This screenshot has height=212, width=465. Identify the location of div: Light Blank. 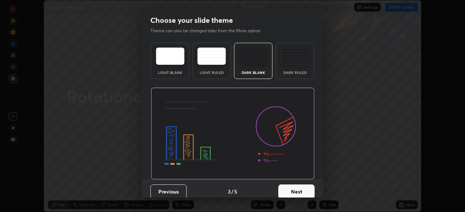
(170, 73).